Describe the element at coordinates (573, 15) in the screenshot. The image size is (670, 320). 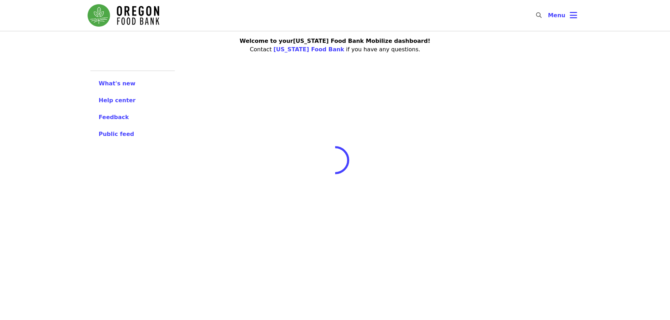
I see `i: bars icon` at that location.